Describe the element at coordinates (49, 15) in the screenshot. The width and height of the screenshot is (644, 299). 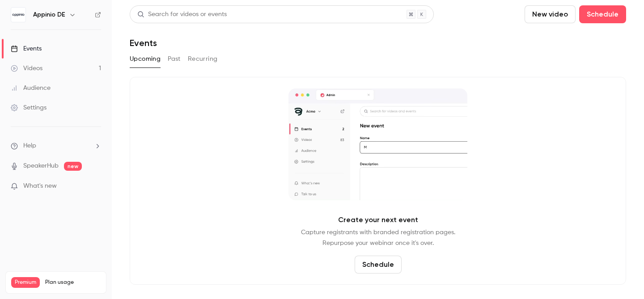
I see `h6: Appinio DE` at that location.